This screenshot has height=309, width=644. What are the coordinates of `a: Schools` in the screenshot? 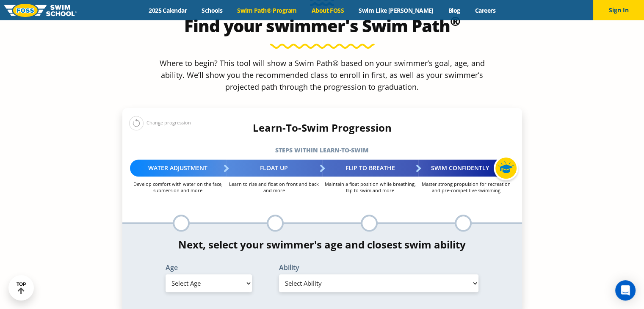 It's located at (213, 10).